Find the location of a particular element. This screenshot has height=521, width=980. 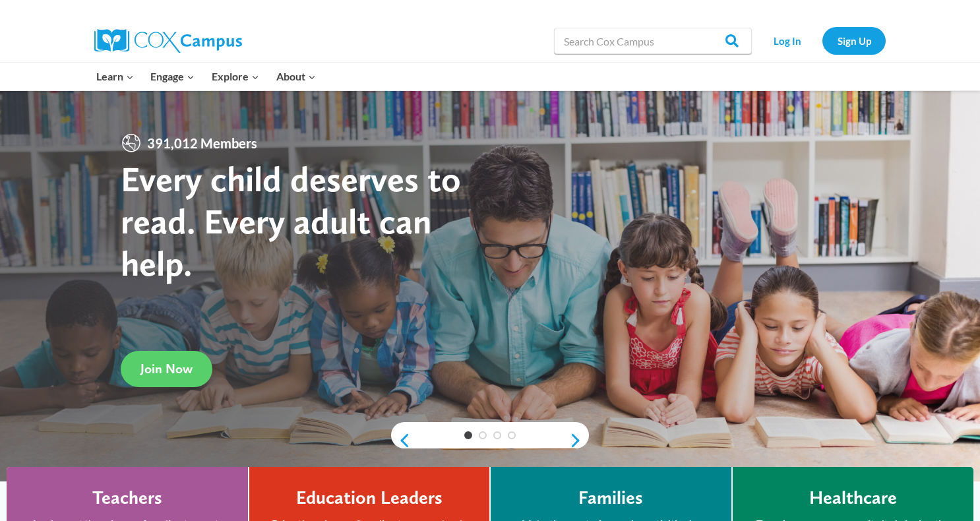

strong: Every child deserves to read. Every adult can help. is located at coordinates (291, 220).